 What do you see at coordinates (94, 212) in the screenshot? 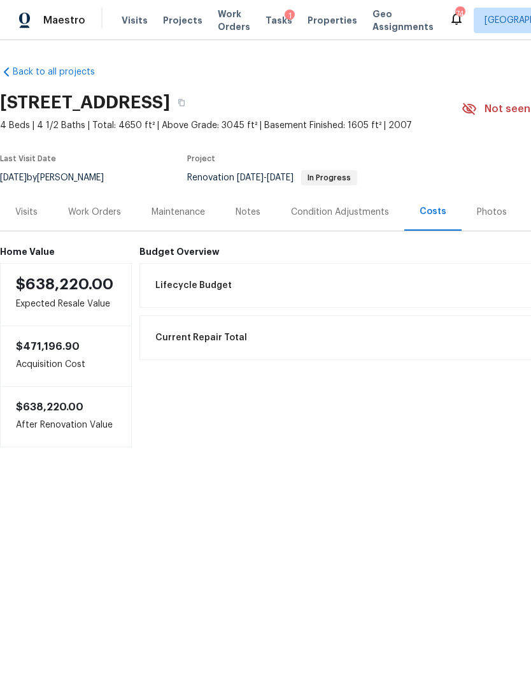
I see `div: Work Orders` at bounding box center [94, 212].